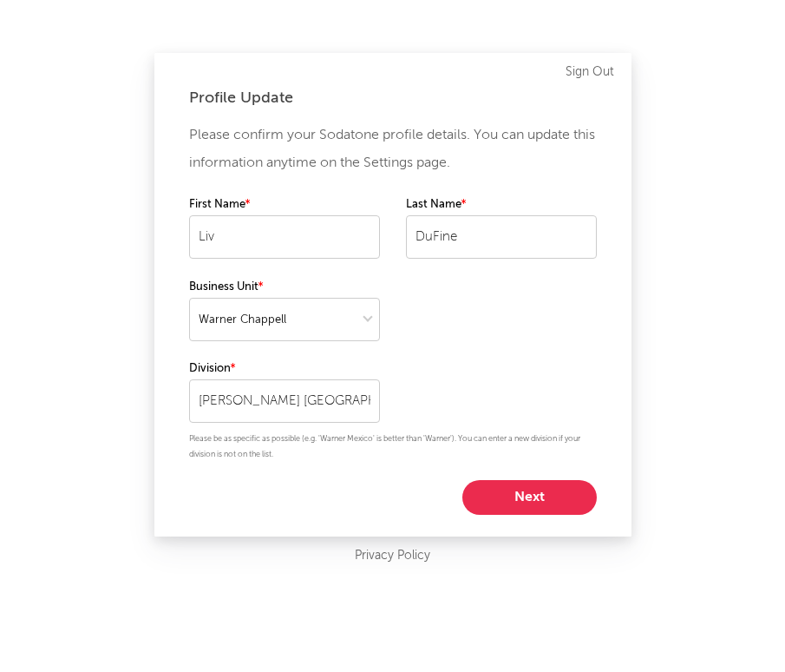 This screenshot has width=785, height=672. What do you see at coordinates (529, 498) in the screenshot?
I see `button: Next` at bounding box center [529, 498].